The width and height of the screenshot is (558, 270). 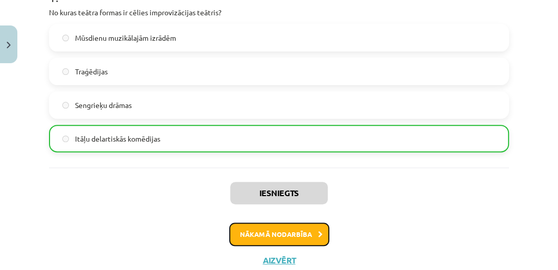 I want to click on input: Itāļu delartiskās komēdijas, so click(x=65, y=139).